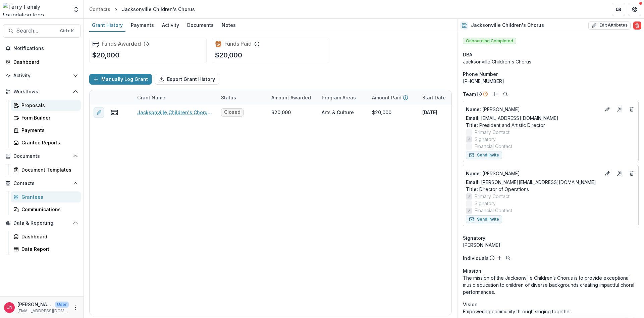  Describe the element at coordinates (76, 308) in the screenshot. I see `button: More` at that location.